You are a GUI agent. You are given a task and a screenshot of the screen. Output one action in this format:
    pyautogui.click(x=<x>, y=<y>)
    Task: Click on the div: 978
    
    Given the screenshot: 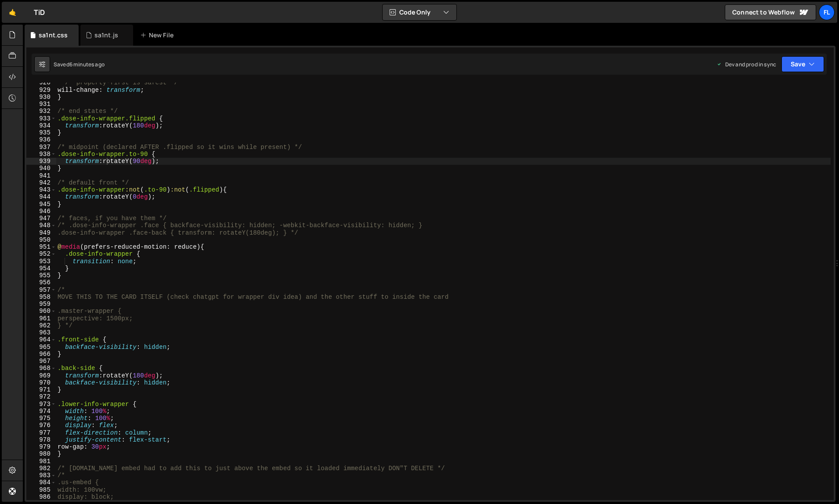 What is the action you would take?
    pyautogui.click(x=42, y=439)
    